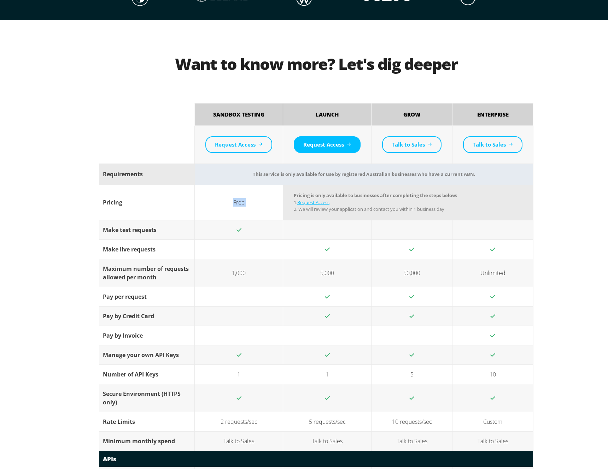 This screenshot has height=469, width=608. I want to click on th: Sandbox Testing, so click(239, 114).